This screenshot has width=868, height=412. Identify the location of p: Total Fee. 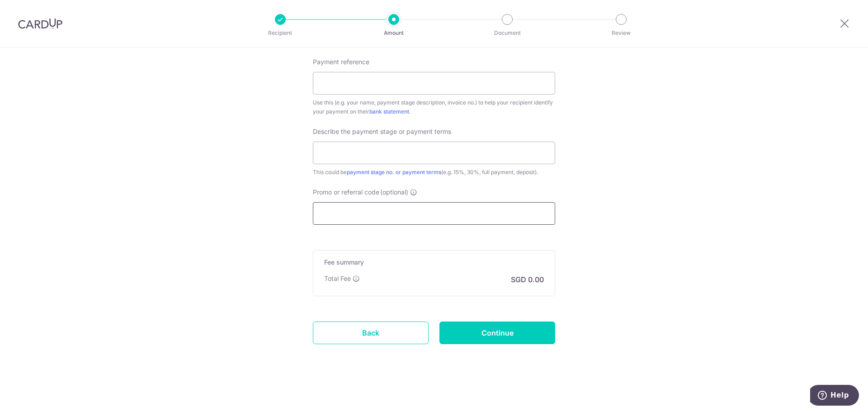
(337, 278).